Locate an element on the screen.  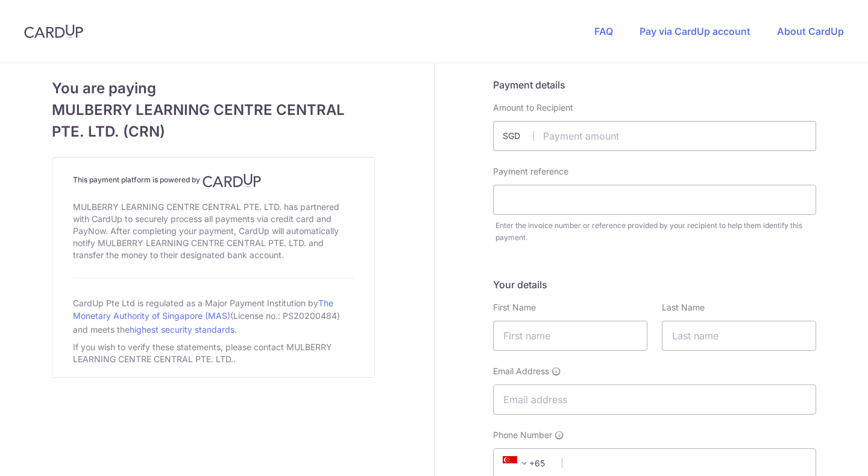
label: First Name is located at coordinates (514, 308).